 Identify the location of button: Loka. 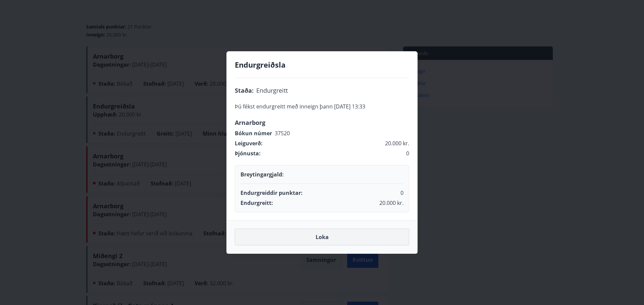
(322, 237).